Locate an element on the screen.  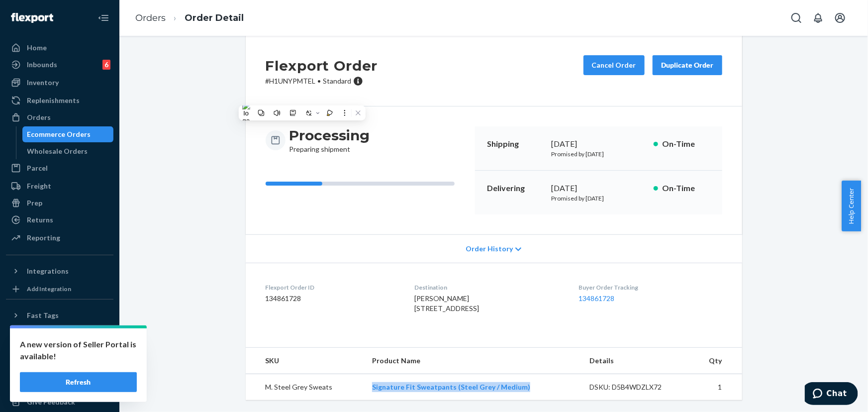
a: Inbounds6 is located at coordinates (60, 65).